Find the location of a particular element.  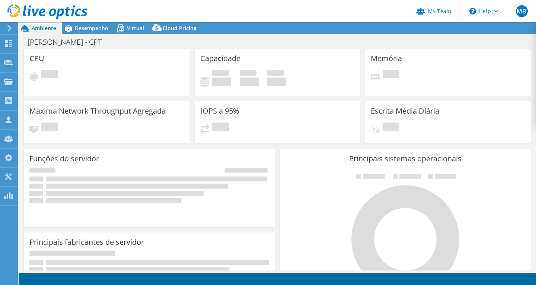

h3: Escrita Média Diária is located at coordinates (405, 111).